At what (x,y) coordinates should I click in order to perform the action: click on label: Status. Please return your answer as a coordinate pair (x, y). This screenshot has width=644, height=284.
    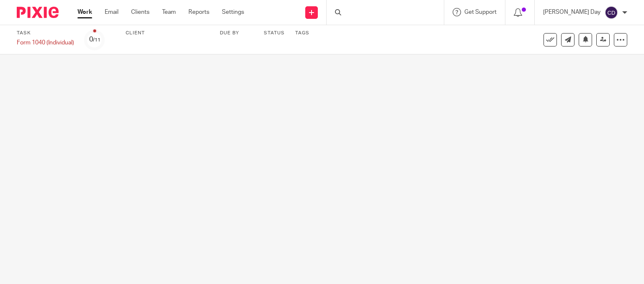
    Looking at the image, I should click on (274, 33).